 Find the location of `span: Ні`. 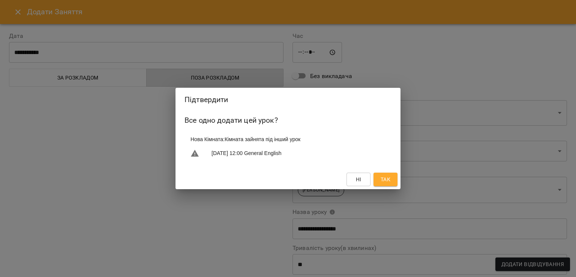

span: Ні is located at coordinates (359, 179).